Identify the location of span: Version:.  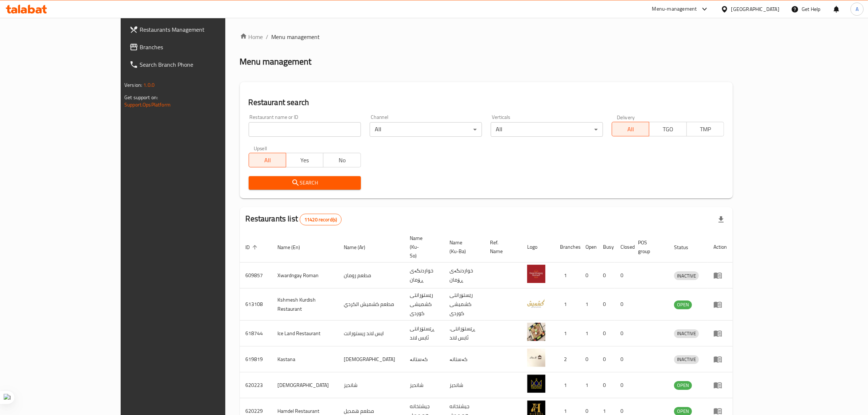
(133, 85).